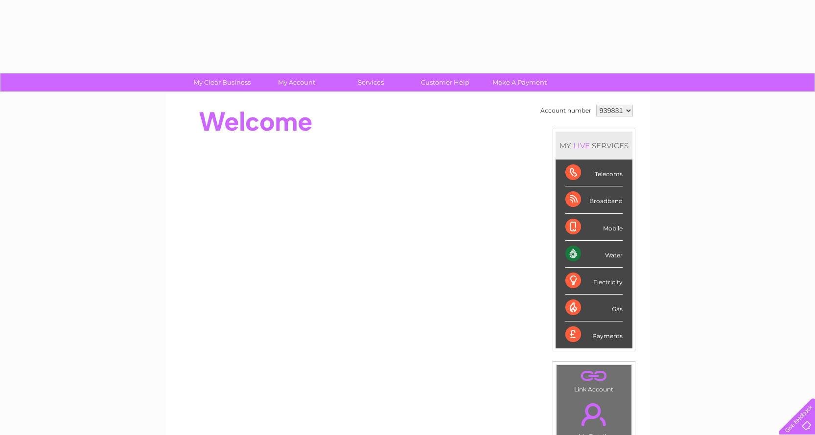  What do you see at coordinates (445, 82) in the screenshot?
I see `a: Customer Help` at bounding box center [445, 82].